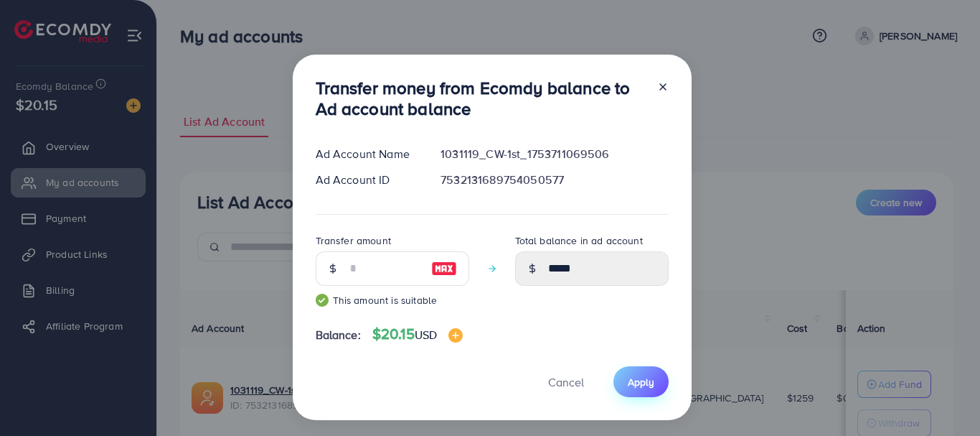  What do you see at coordinates (393, 300) in the screenshot?
I see `small: This amount is suitable` at bounding box center [393, 300].